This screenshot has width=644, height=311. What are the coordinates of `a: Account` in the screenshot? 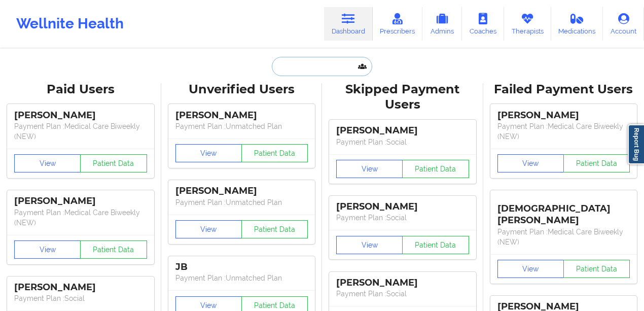 It's located at (623, 24).